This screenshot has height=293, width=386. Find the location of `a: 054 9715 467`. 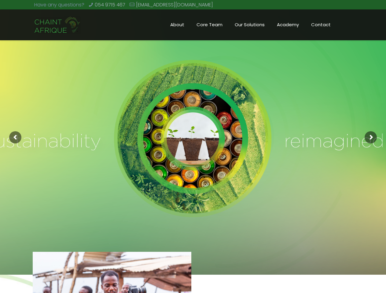

a: 054 9715 467 is located at coordinates (110, 5).